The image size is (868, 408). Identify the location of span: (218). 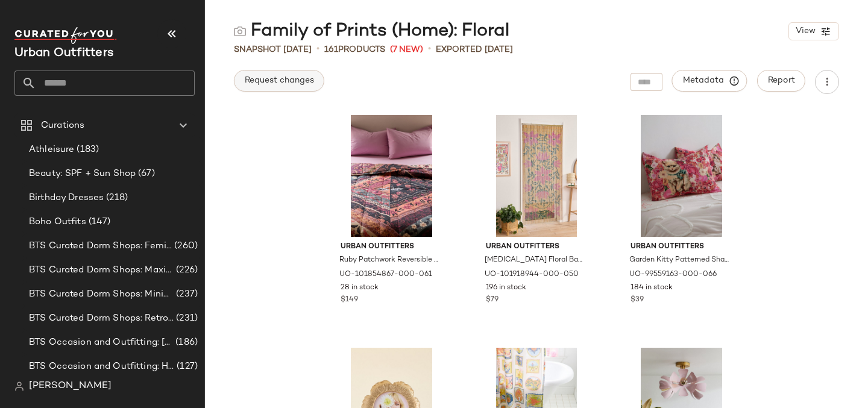
(115, 198).